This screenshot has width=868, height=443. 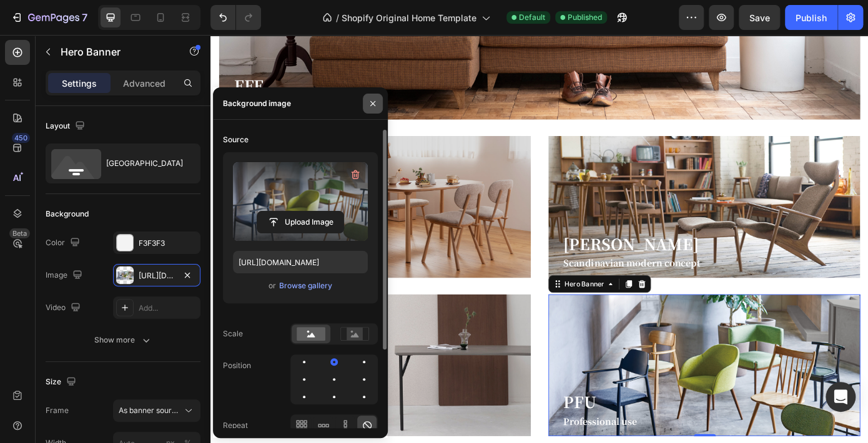 What do you see at coordinates (125, 260) in the screenshot?
I see `h3: Simple and cozy` at bounding box center [125, 260].